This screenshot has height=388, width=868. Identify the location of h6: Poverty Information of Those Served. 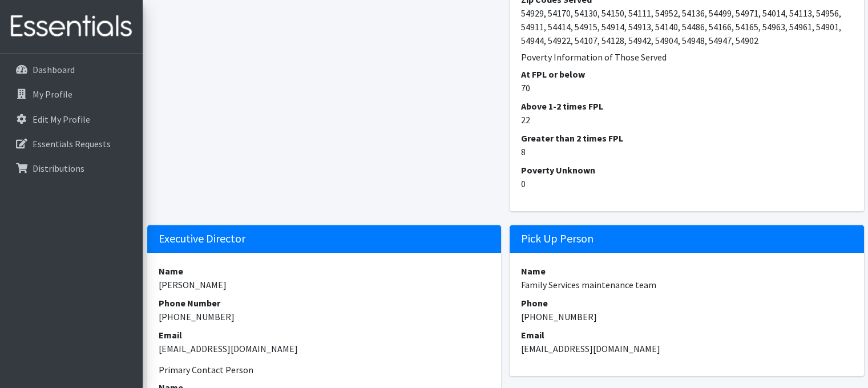
(686, 57).